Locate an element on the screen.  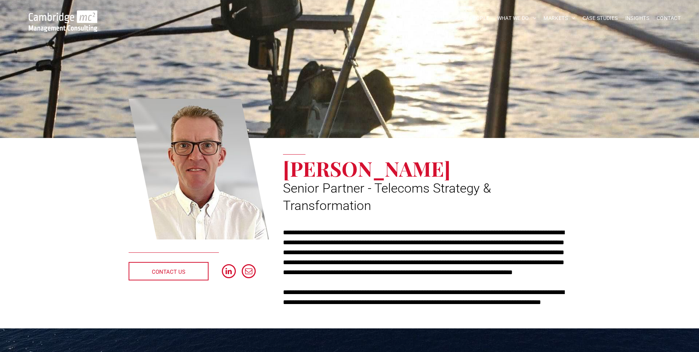
span: CONTACT US is located at coordinates (169, 272).